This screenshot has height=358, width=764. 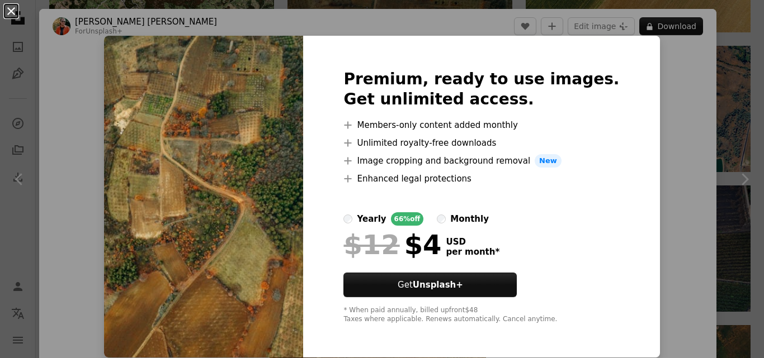 What do you see at coordinates (481, 315) in the screenshot?
I see `div: * When paid annually, billed upfront $48 Taxes where applicable. Renews automatically. Cancel any...` at bounding box center [481, 315].